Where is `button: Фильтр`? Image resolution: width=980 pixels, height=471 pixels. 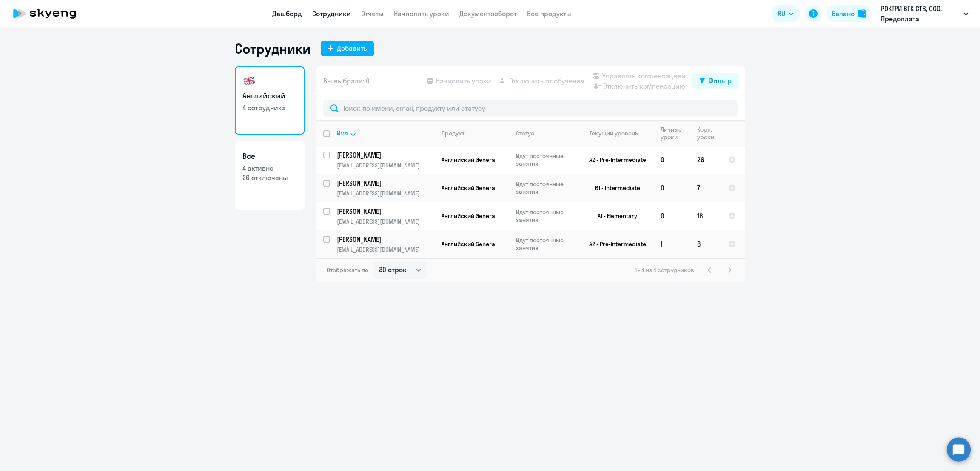 button: Фильтр is located at coordinates (715, 80).